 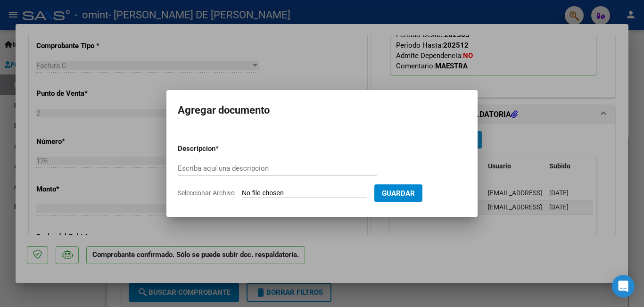 I want to click on span: Seleccionar Archivo, so click(x=206, y=193).